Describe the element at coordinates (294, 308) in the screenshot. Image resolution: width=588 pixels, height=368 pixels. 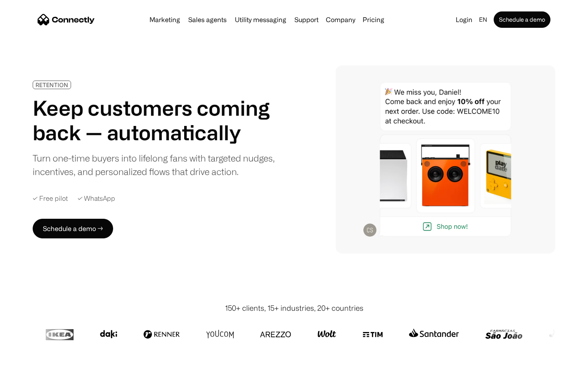
I see `div: 150+ clients, 15+ industries, 20+ countries` at that location.